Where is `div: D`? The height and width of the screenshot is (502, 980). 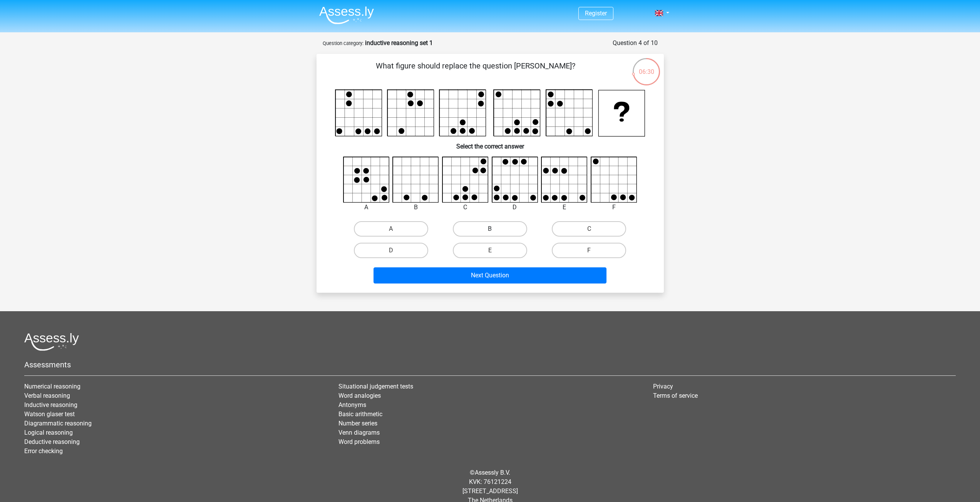 div: D is located at coordinates (515, 207).